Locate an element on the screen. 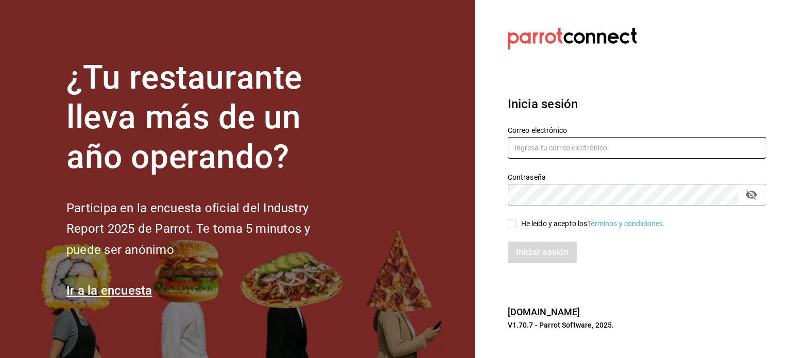  label: Contraseña is located at coordinates (637, 177).